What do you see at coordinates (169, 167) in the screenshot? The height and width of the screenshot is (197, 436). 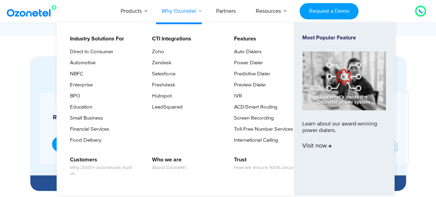 I see `span: About Ozonetel` at bounding box center [169, 167].